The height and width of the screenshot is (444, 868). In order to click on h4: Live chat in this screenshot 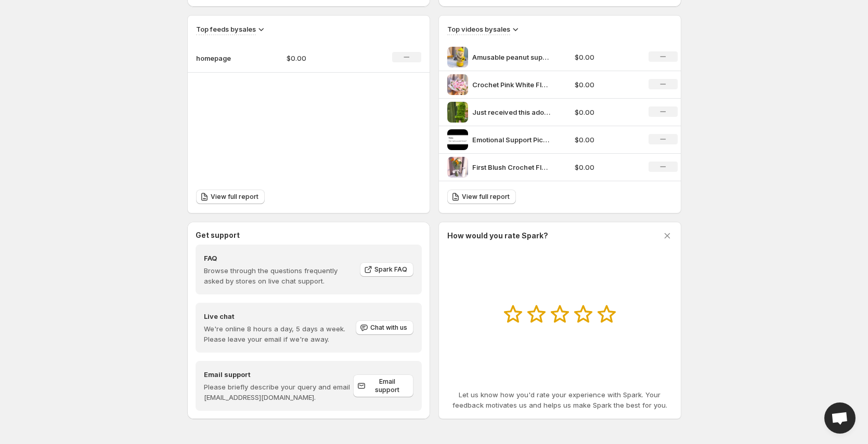, I will do `click(279, 317)`.